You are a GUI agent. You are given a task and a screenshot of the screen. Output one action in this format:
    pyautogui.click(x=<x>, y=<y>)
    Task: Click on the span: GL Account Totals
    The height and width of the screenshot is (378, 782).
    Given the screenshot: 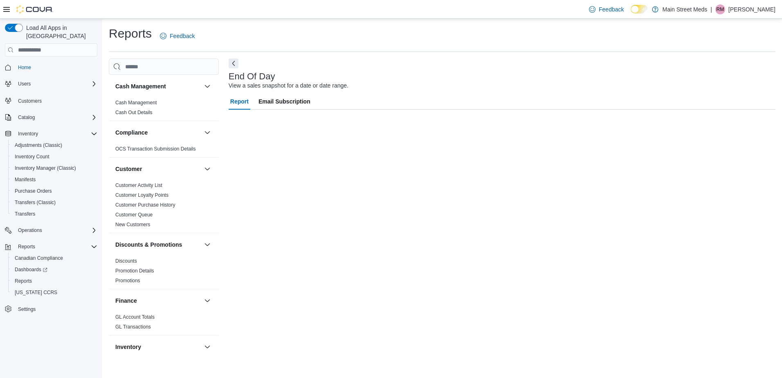 What is the action you would take?
    pyautogui.click(x=135, y=317)
    